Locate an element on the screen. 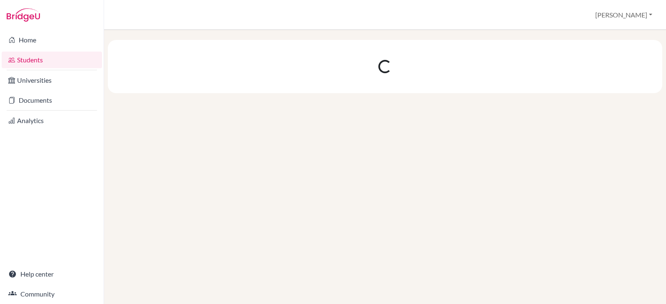 This screenshot has width=666, height=304. a: Documents is located at coordinates (52, 100).